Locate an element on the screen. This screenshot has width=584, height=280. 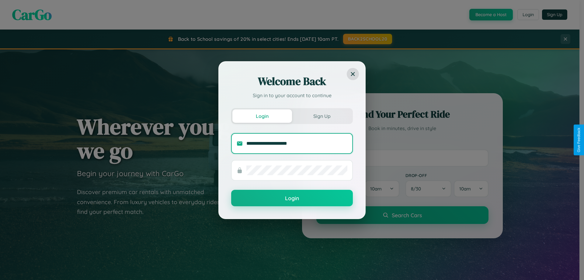
h2: Welcome Back is located at coordinates (292, 81).